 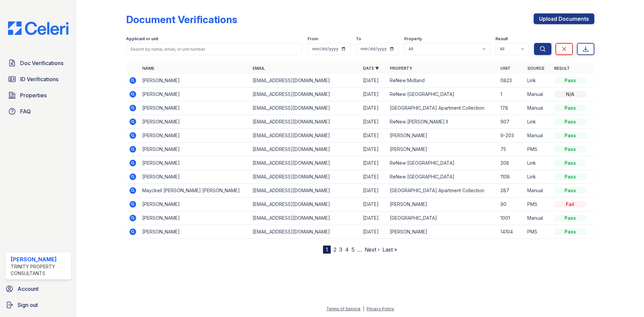 What do you see at coordinates (148, 68) in the screenshot?
I see `a: Name` at bounding box center [148, 68].